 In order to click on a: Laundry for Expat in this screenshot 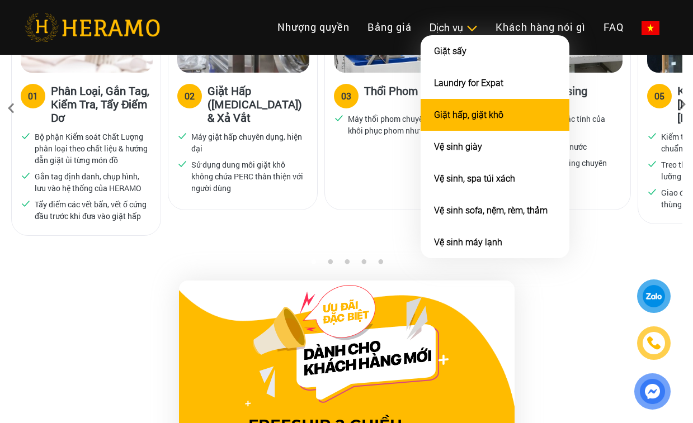, I will do `click(469, 83)`.